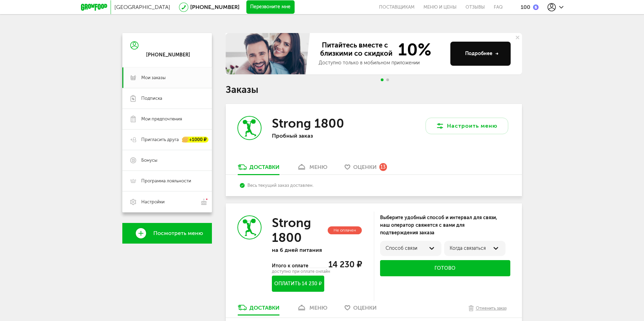 The height and width of the screenshot is (321, 644). What do you see at coordinates (467, 126) in the screenshot?
I see `button: Настроить меню` at bounding box center [467, 126].